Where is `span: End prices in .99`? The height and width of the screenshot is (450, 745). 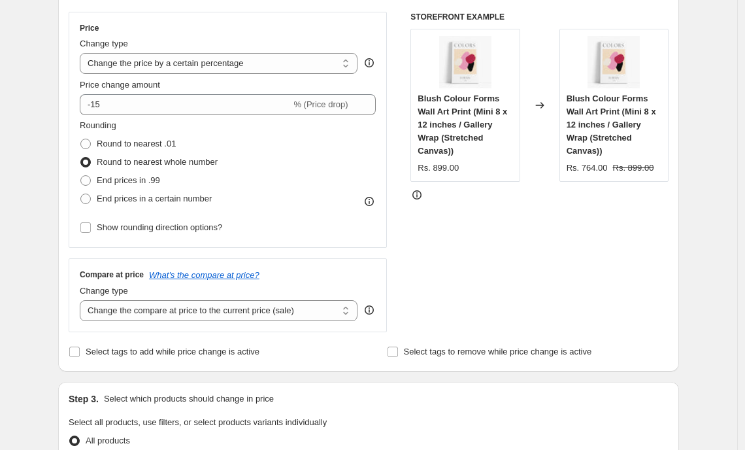
span: End prices in .99 is located at coordinates (128, 180).